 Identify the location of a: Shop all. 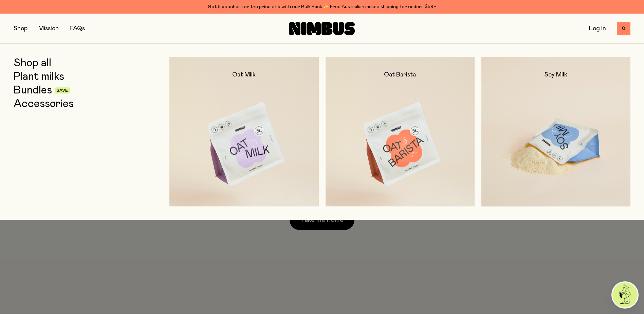
(33, 63).